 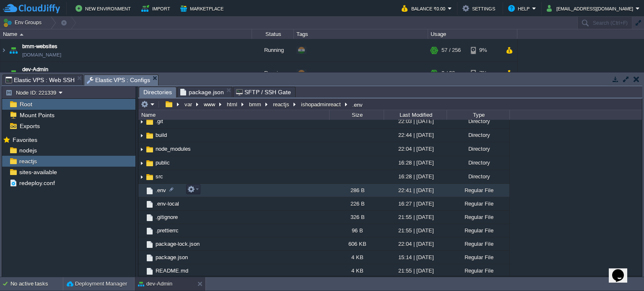 What do you see at coordinates (172, 271) in the screenshot?
I see `a: README.md` at bounding box center [172, 271].